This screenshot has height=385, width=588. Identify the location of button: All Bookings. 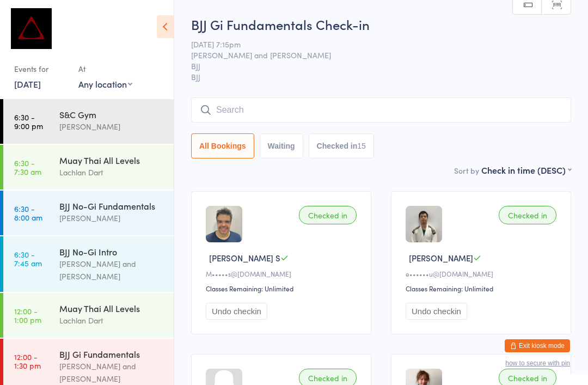
(222, 146).